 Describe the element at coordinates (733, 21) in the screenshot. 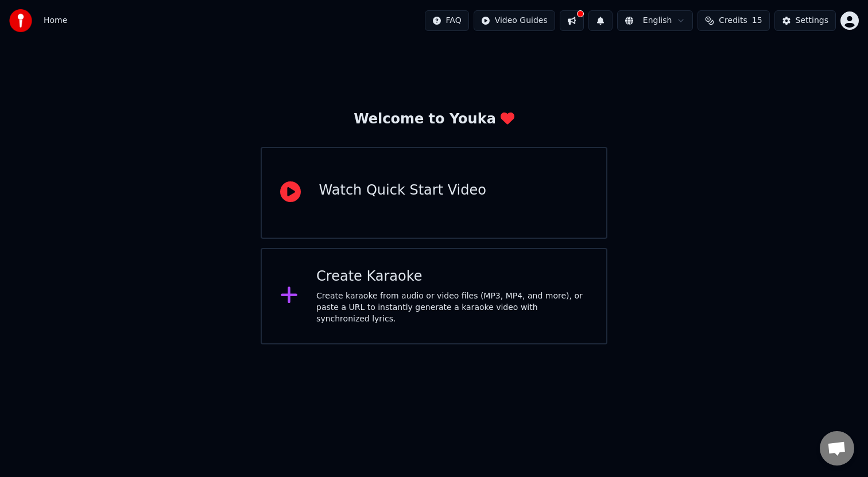

I see `span: Credits` at that location.